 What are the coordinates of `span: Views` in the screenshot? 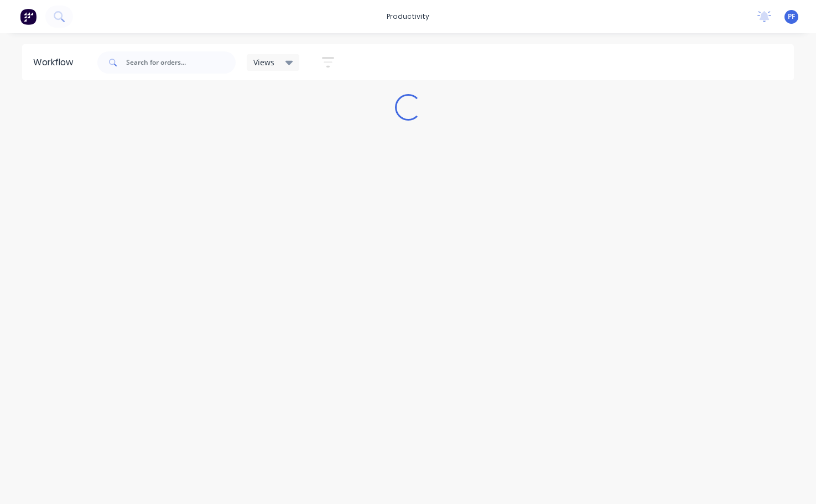 It's located at (264, 62).